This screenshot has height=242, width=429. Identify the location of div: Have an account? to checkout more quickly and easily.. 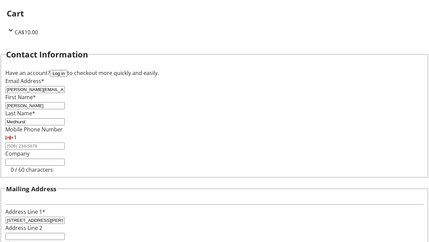
(215, 73).